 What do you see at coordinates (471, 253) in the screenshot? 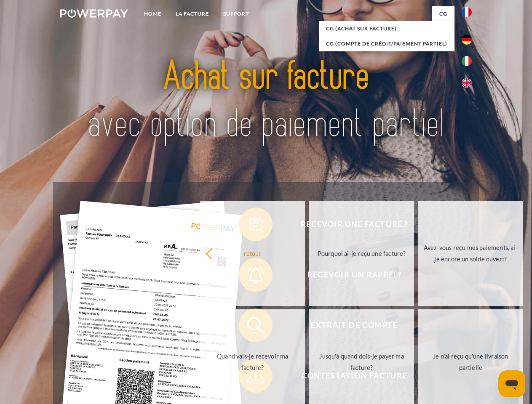
I see `a: Avez-vous reçu mes paiements, ai-je encore un solde ouvert?` at bounding box center [471, 253].